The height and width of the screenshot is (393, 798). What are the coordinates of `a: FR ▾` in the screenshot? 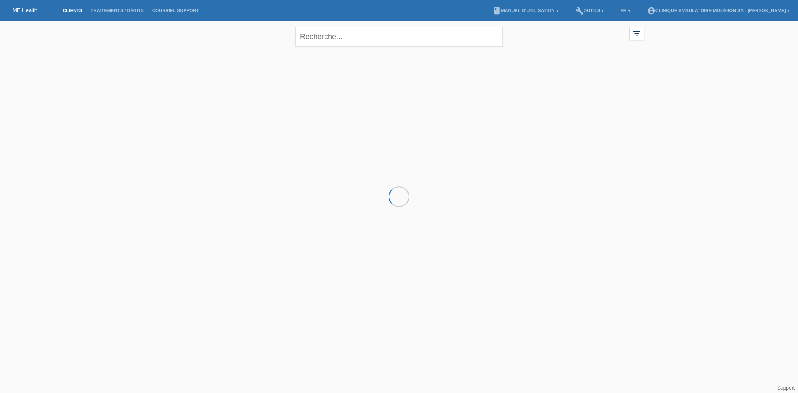 It's located at (626, 10).